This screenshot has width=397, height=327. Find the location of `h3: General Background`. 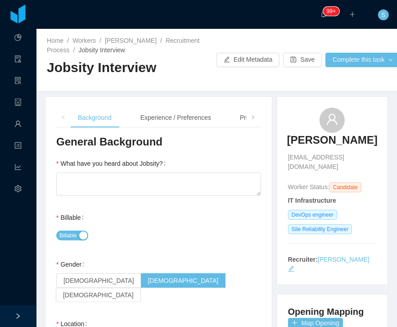

h3: General Background is located at coordinates (158, 142).